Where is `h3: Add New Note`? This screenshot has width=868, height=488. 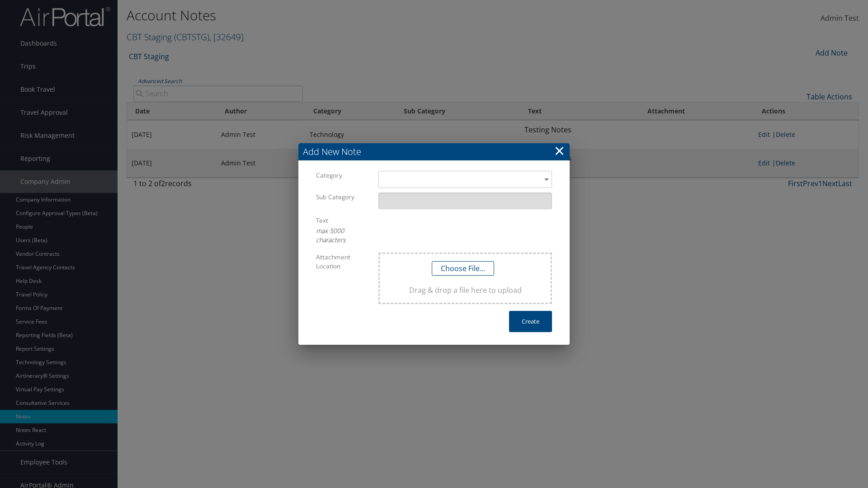 h3: Add New Note is located at coordinates (434, 152).